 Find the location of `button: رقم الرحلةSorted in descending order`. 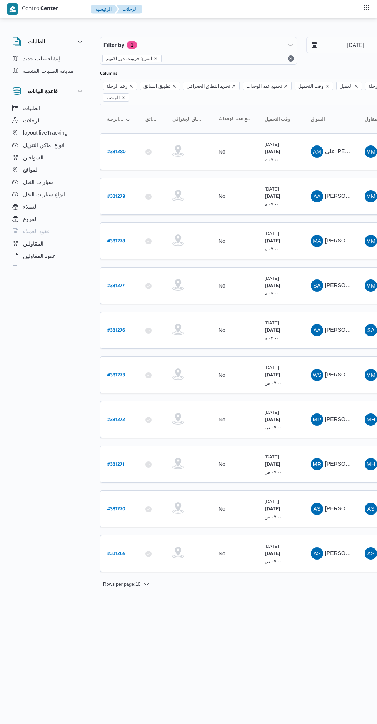

button: رقم الرحلةSorted in descending order is located at coordinates (119, 119).